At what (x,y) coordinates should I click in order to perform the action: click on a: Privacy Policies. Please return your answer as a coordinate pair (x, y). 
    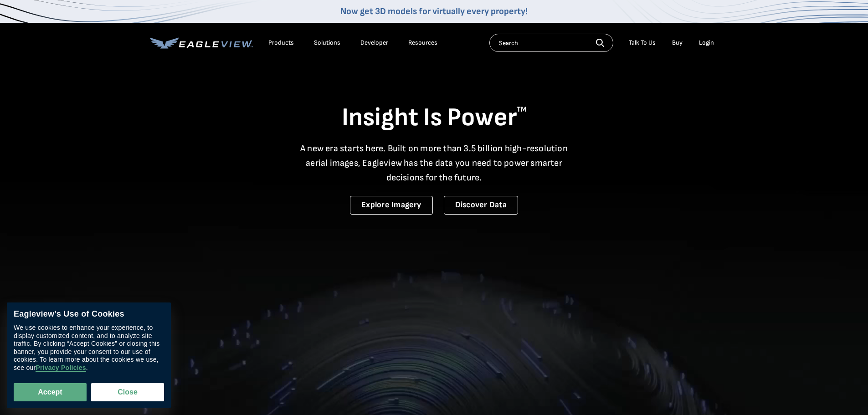
    Looking at the image, I should click on (61, 368).